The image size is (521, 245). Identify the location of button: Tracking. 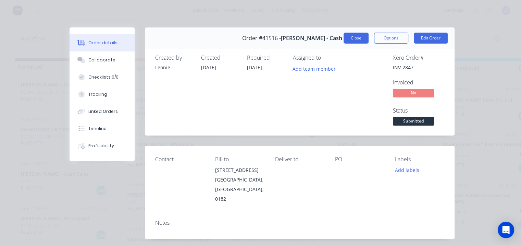
(102, 94).